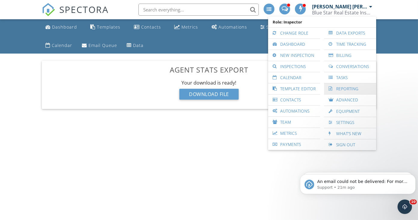  Describe the element at coordinates (276, 27) in the screenshot. I see `div: Settings` at that location.